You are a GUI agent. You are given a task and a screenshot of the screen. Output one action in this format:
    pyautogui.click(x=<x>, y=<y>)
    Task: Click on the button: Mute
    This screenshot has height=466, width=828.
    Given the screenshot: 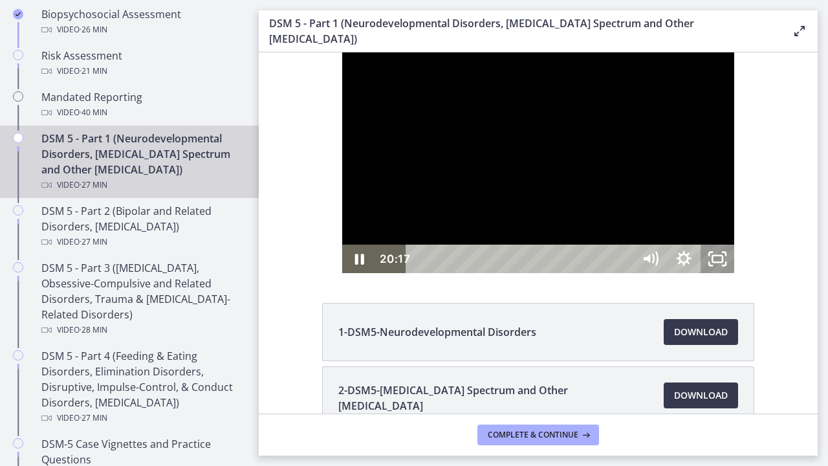 What is the action you would take?
    pyautogui.click(x=391, y=206)
    